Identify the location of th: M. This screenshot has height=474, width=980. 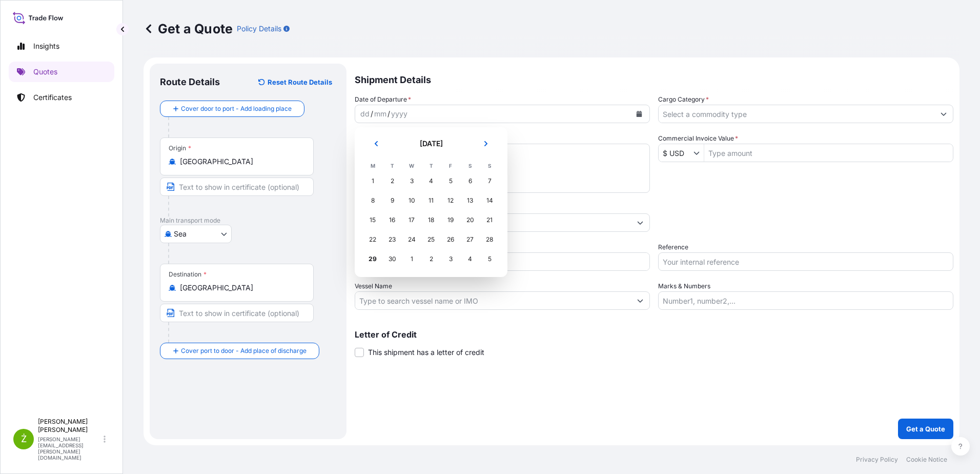
(372, 166).